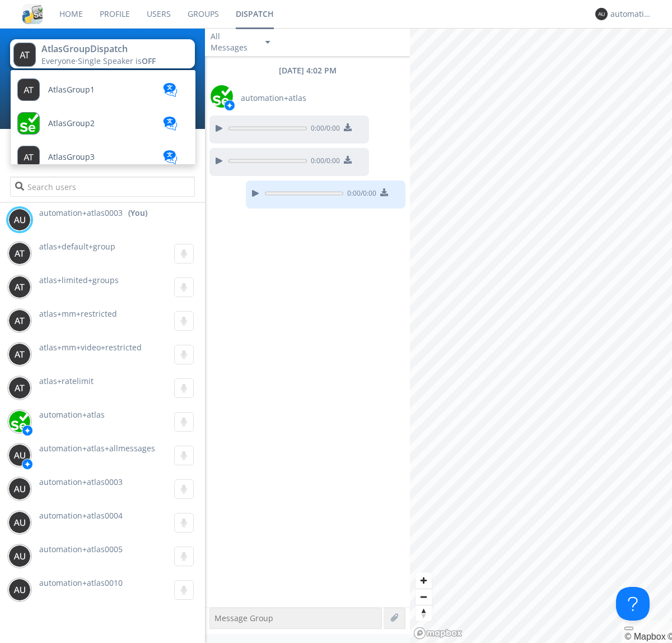 Image resolution: width=672 pixels, height=643 pixels. Describe the element at coordinates (423, 596) in the screenshot. I see `button: Zoom out` at that location.